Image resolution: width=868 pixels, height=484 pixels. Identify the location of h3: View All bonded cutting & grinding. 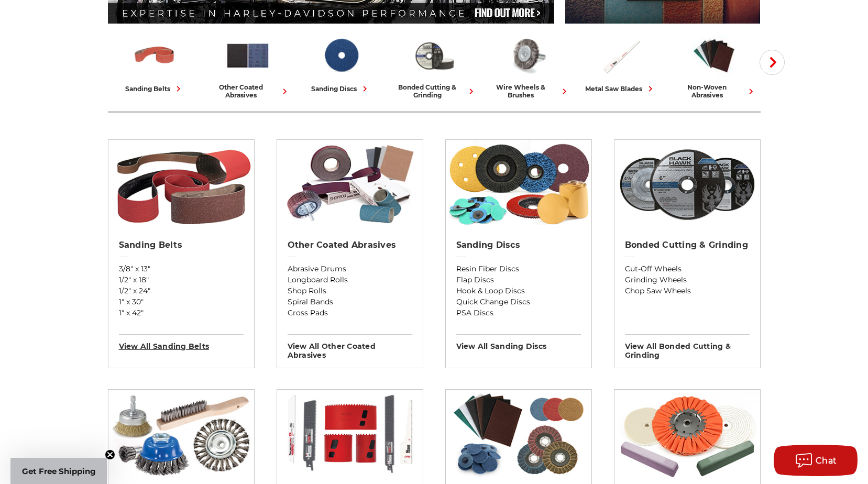
(688, 346).